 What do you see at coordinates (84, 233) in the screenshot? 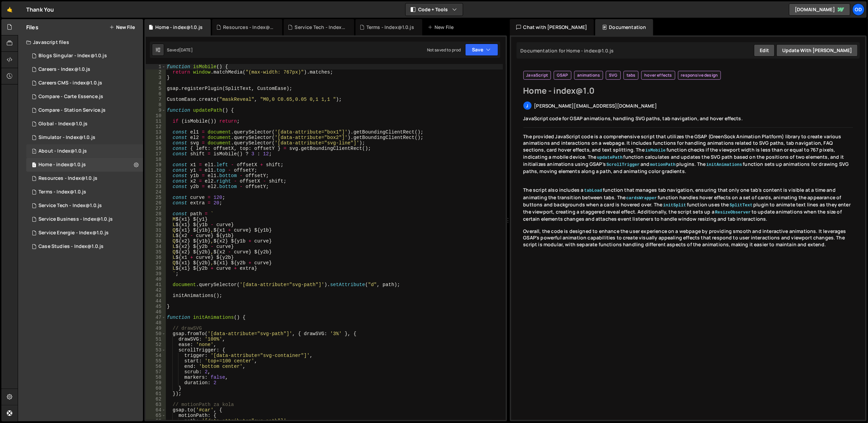
I see `div: 16150/43762.js` at bounding box center [84, 233].